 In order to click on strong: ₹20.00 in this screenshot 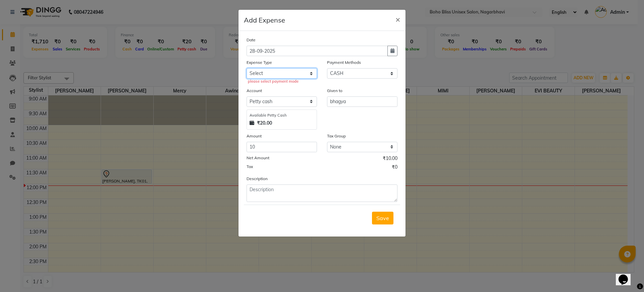, I will do `click(265, 123)`.